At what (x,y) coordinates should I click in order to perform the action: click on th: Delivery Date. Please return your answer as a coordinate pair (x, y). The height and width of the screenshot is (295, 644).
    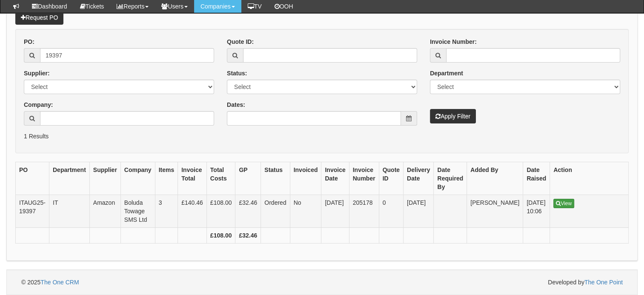
    Looking at the image, I should click on (418, 179).